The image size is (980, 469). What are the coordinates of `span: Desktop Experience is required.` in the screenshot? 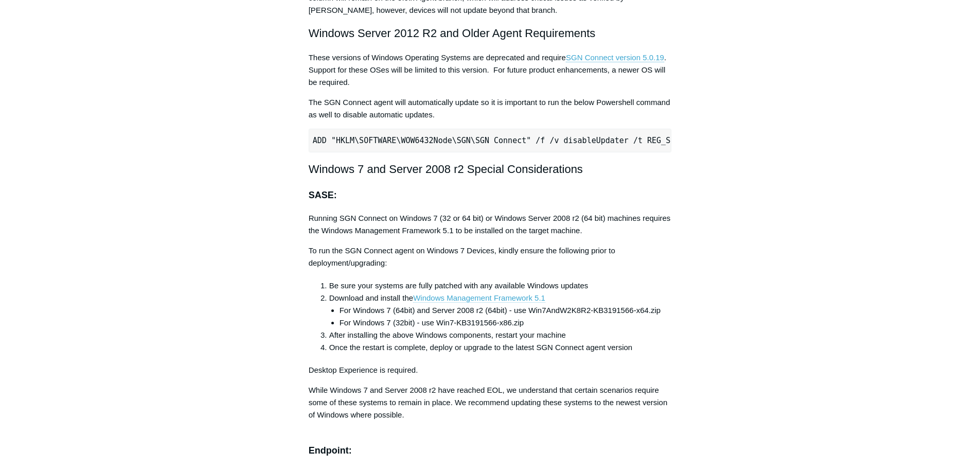 It's located at (364, 370).